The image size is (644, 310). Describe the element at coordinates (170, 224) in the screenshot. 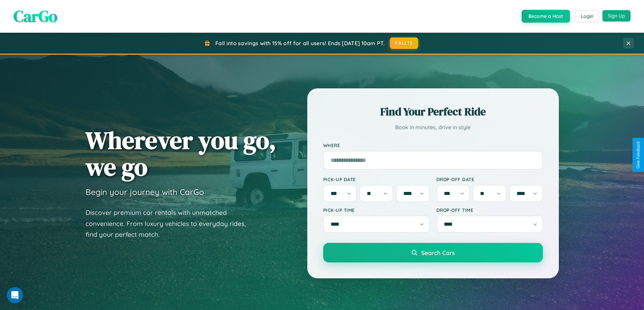

I see `p: Discover premium car rentals with unmatched convenience. From luxury vehicles to everyday rides, ...` at that location.